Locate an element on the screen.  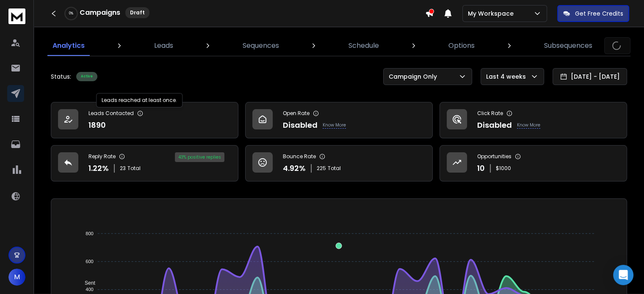
p: Leads is located at coordinates (164, 45).